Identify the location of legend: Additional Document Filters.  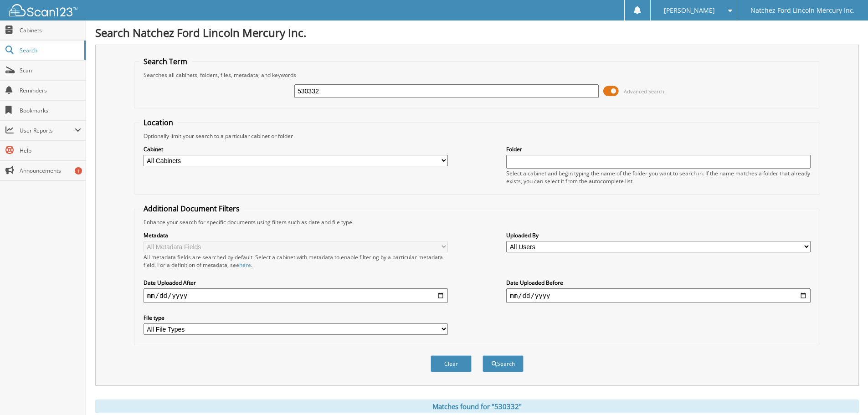
(191, 208).